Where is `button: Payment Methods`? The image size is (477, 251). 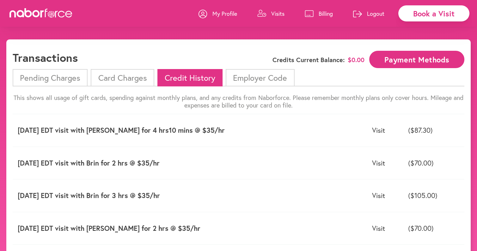 button: Payment Methods is located at coordinates (416, 59).